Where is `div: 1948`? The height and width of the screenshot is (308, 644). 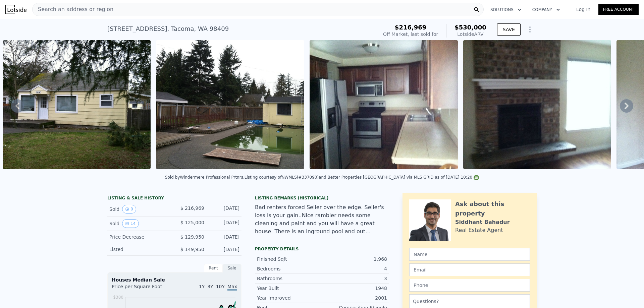
div: 1948 is located at coordinates (354, 288).